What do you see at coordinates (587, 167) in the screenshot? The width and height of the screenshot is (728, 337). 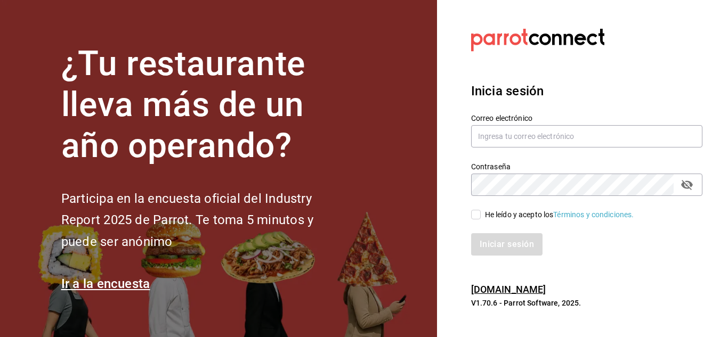 I see `label: Contraseña` at bounding box center [587, 167].